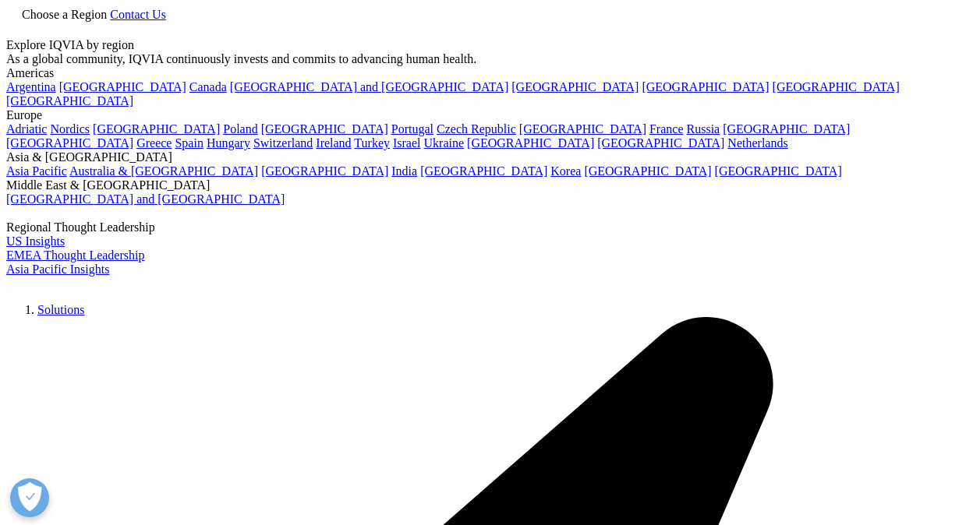  I want to click on a: France, so click(667, 128).